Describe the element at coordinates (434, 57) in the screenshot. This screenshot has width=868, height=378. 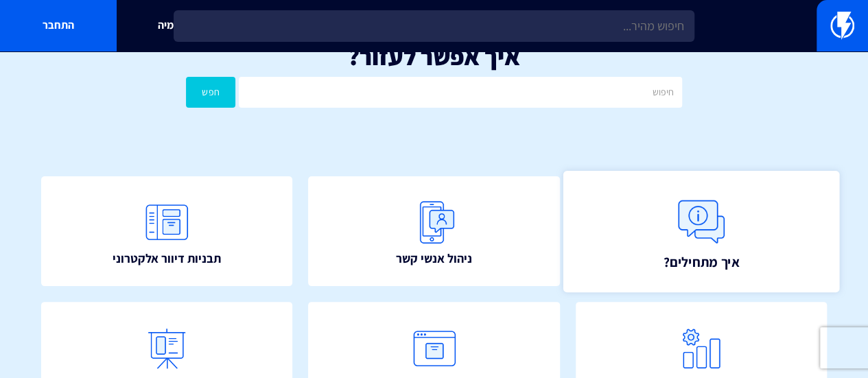
I see `h1: איך אפשר לעזור?` at that location.